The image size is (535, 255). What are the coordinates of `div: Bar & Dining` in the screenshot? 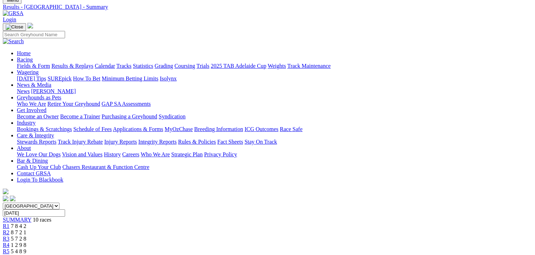 It's located at (274, 167).